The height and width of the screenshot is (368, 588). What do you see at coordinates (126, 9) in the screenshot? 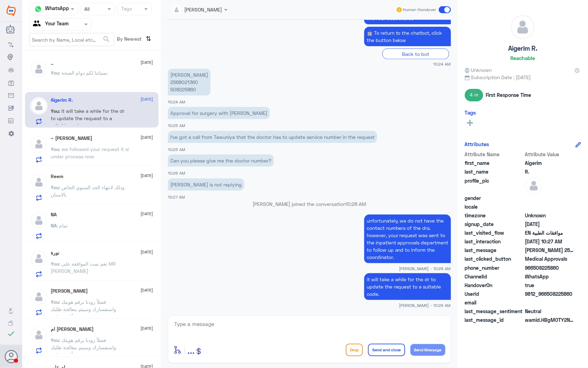
I see `div: Tags` at bounding box center [126, 9].